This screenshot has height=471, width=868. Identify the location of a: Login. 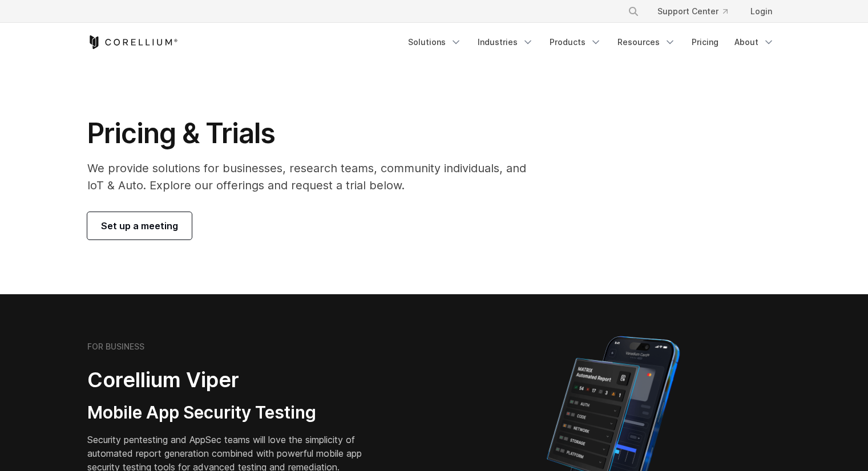
(762, 12).